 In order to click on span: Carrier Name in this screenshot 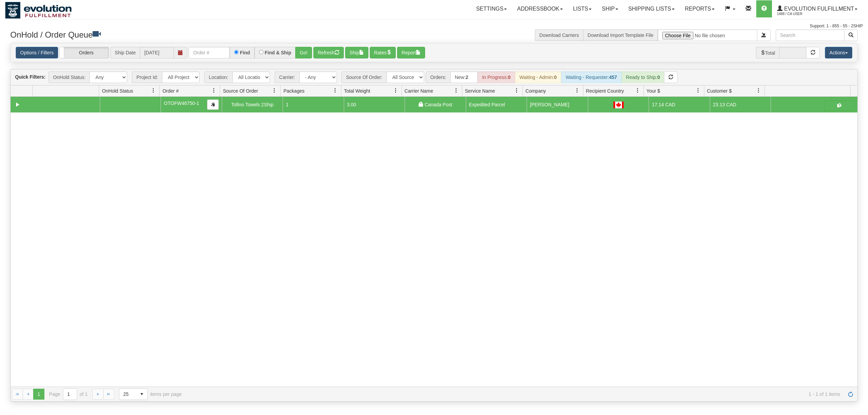, I will do `click(419, 91)`.